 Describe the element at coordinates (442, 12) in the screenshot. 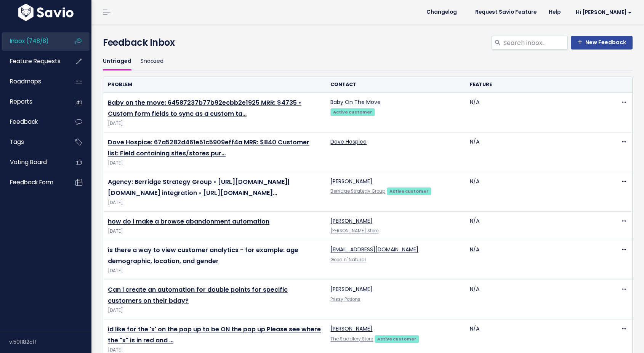

I see `span: Changelog` at that location.